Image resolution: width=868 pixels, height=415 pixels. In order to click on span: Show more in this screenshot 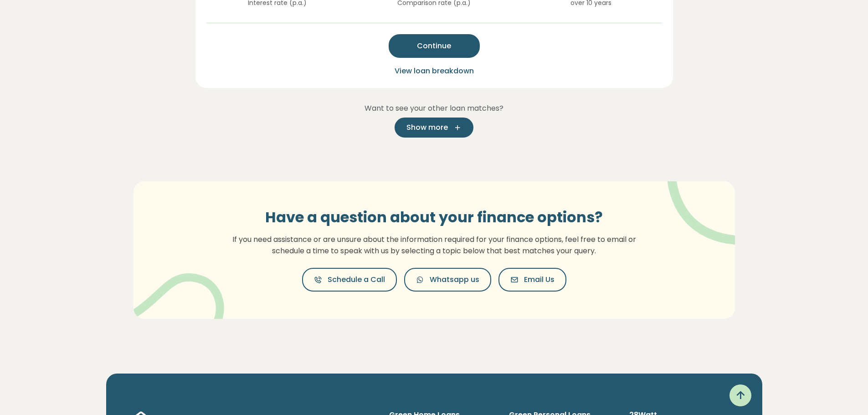, I will do `click(427, 128)`.